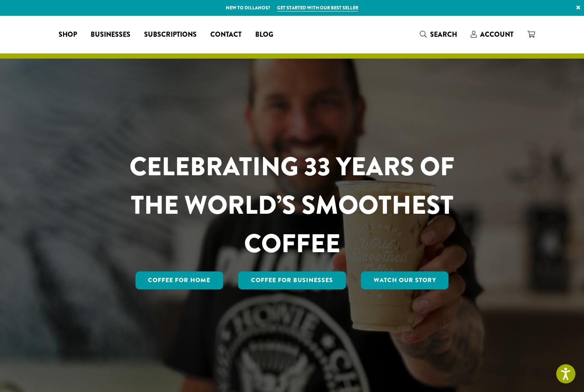 This screenshot has height=392, width=584. Describe the element at coordinates (179, 280) in the screenshot. I see `a: Coffee for Home` at that location.